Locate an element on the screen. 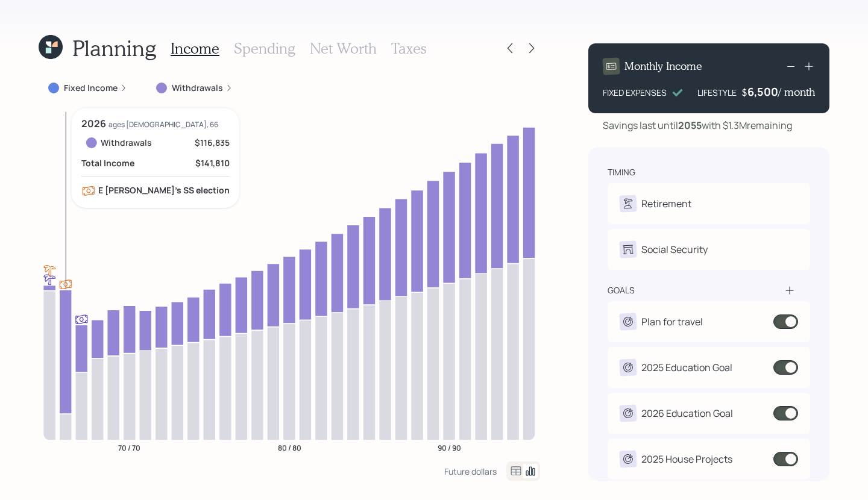 This screenshot has height=500, width=868. tspan: 70 / 70 is located at coordinates (129, 447).